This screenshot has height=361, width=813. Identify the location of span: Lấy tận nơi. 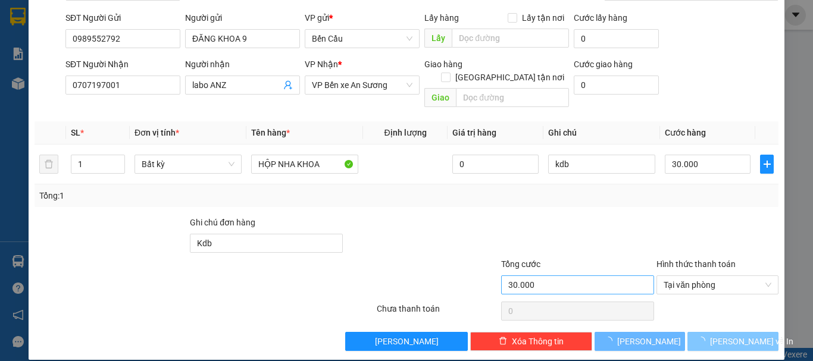
(543, 18).